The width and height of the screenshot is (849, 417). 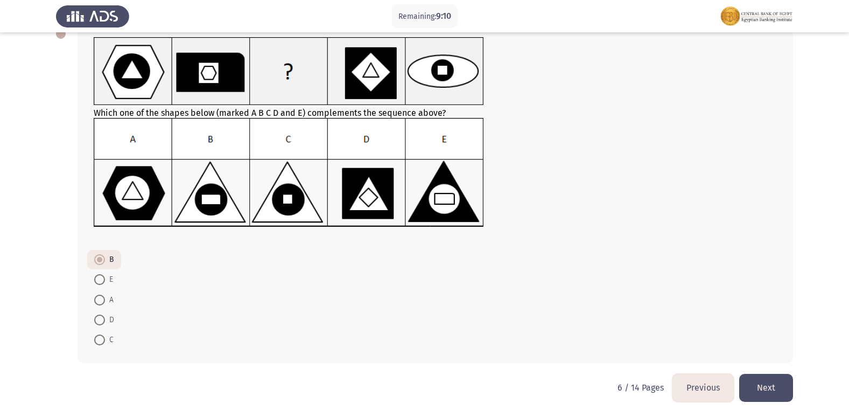 What do you see at coordinates (93, 16) in the screenshot?
I see `img: Assess Talent Management logo` at bounding box center [93, 16].